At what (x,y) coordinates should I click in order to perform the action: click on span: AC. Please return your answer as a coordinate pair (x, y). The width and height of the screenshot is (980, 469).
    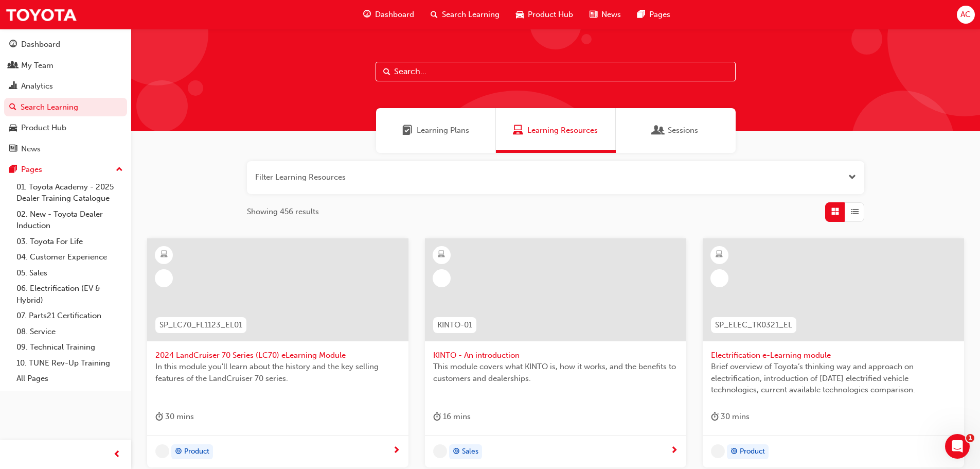
    Looking at the image, I should click on (966, 14).